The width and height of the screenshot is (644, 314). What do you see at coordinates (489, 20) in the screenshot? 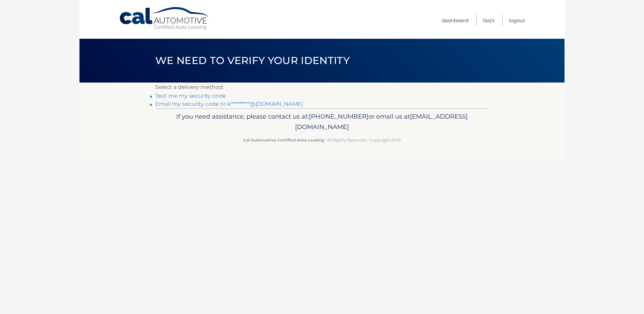
I see `a: FAQ's` at bounding box center [489, 20].